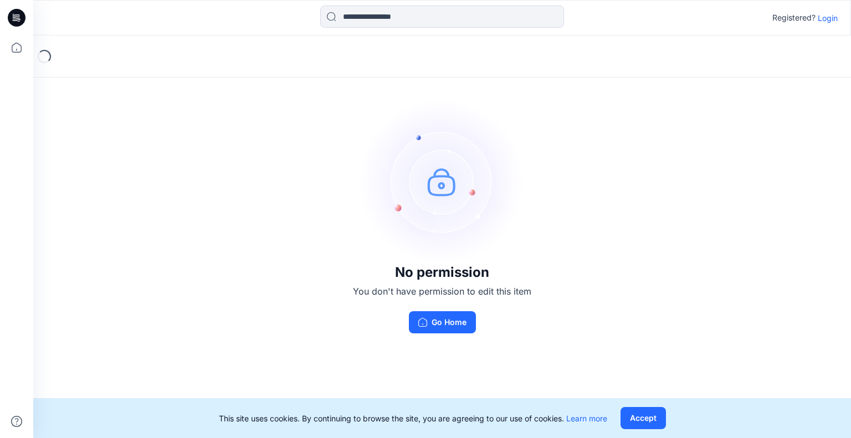 The height and width of the screenshot is (438, 851). I want to click on p: Registered?, so click(794, 18).